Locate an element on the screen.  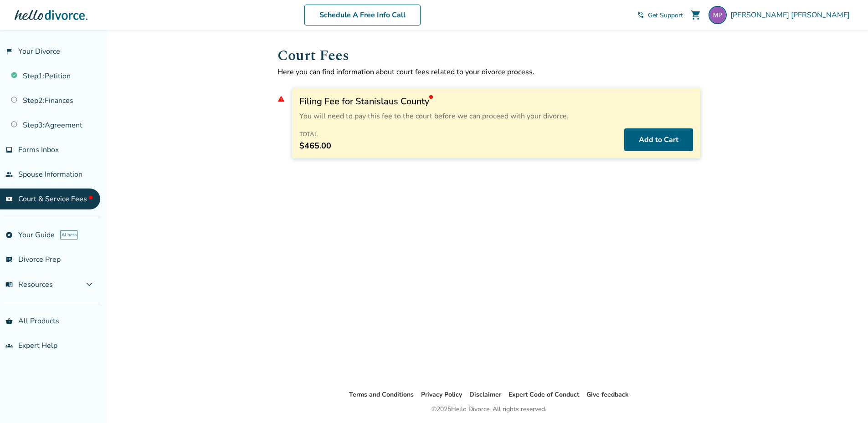
span: people is located at coordinates (9, 175).